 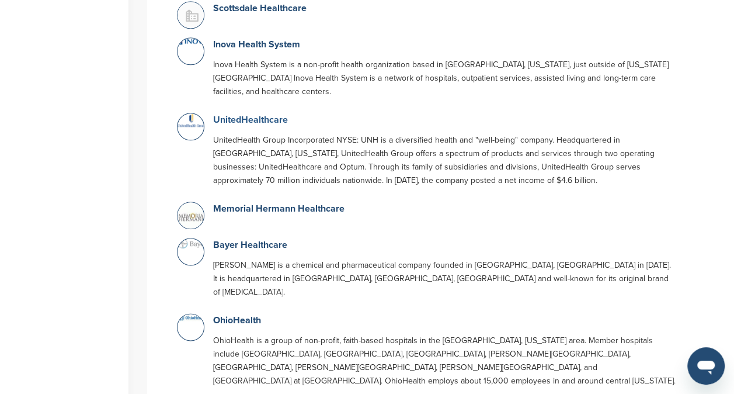 I want to click on img: Open uri20141112 50798 1dw1l3m, so click(x=192, y=243).